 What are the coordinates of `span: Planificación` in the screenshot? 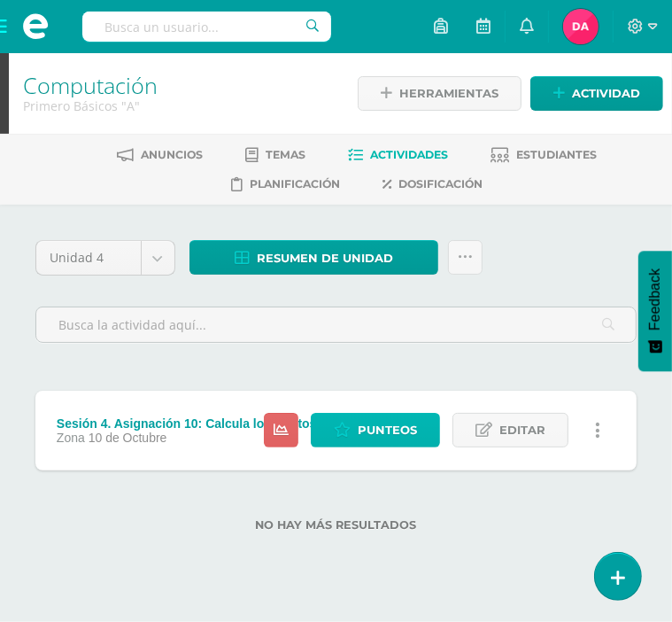 It's located at (296, 183).